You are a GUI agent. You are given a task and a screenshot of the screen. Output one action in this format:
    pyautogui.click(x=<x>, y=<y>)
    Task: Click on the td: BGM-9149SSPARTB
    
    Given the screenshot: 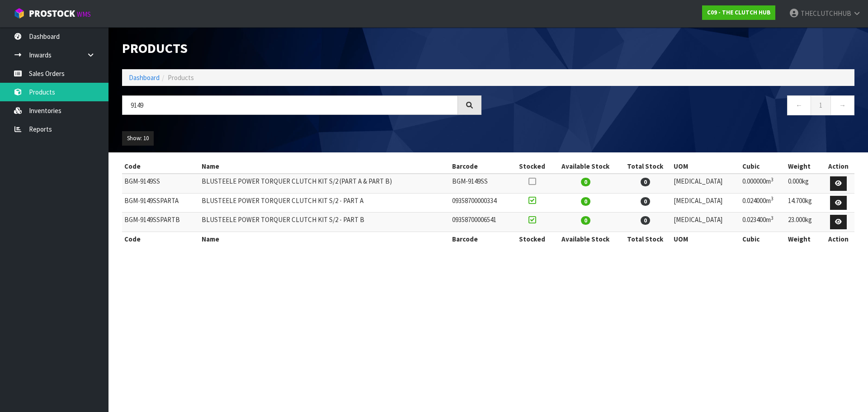 What is the action you would take?
    pyautogui.click(x=161, y=222)
    